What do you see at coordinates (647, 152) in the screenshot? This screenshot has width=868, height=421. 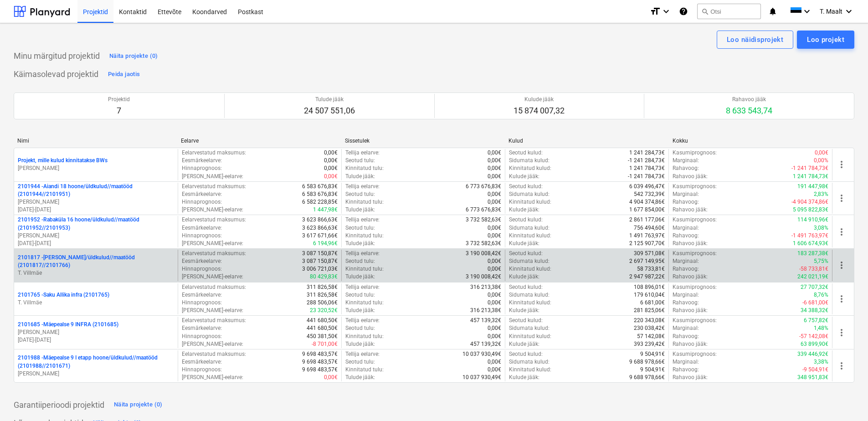 I see `p: 1 241 284,73€` at bounding box center [647, 152].